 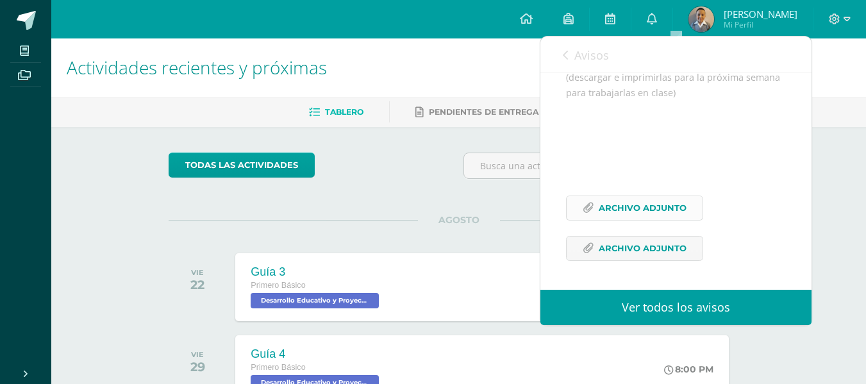 What do you see at coordinates (242, 165) in the screenshot?
I see `a: todas las Actividades` at bounding box center [242, 165].